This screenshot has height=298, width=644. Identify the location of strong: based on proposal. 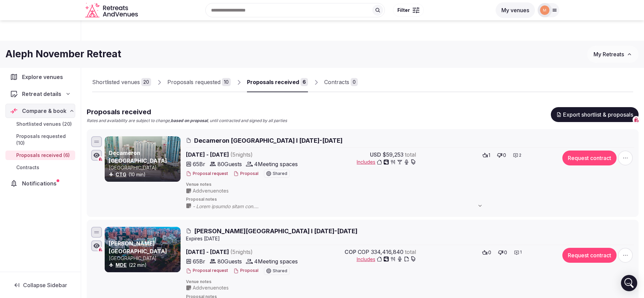
(189, 120).